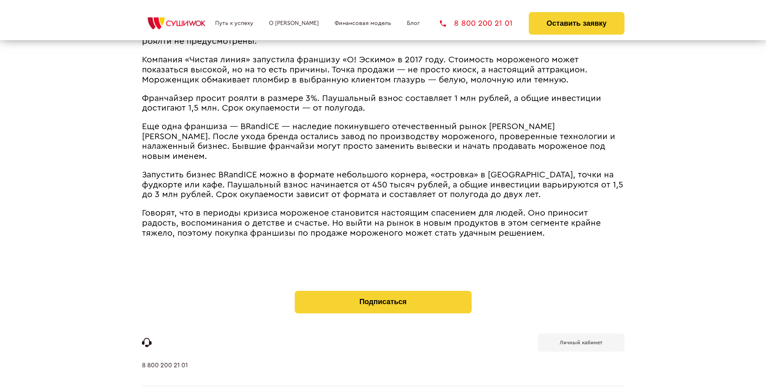 The height and width of the screenshot is (387, 766). I want to click on span: 8 800 200 21 01, so click(483, 23).